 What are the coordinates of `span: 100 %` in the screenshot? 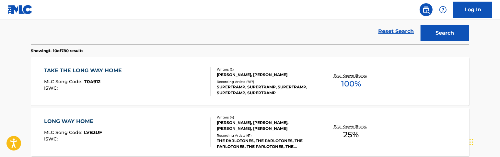 It's located at (351, 84).